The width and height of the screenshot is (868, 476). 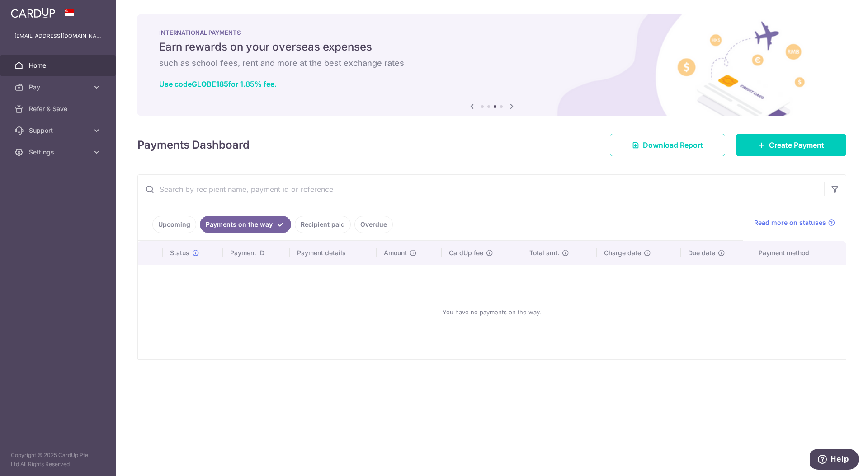 I want to click on th: Payment details, so click(x=333, y=253).